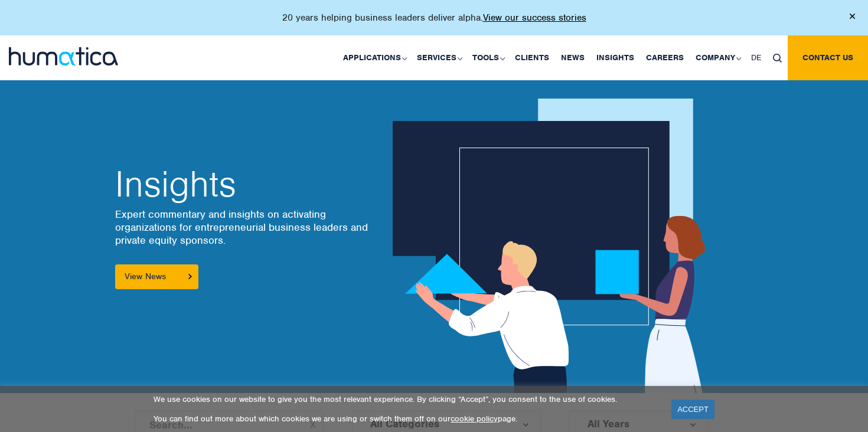 The height and width of the screenshot is (432, 868). I want to click on a: Applications, so click(374, 58).